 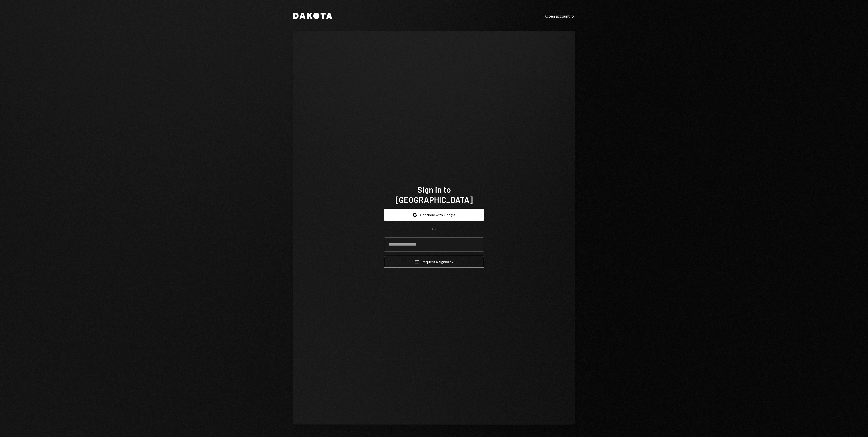 I want to click on a: Open account, so click(x=560, y=16).